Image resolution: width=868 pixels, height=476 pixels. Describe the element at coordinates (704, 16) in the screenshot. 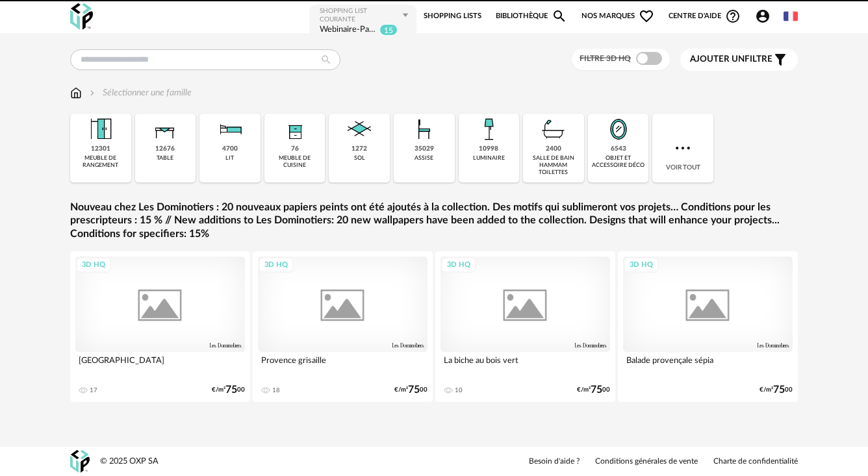

I see `span: Centre d'aideHelp Circle Outline icon` at that location.